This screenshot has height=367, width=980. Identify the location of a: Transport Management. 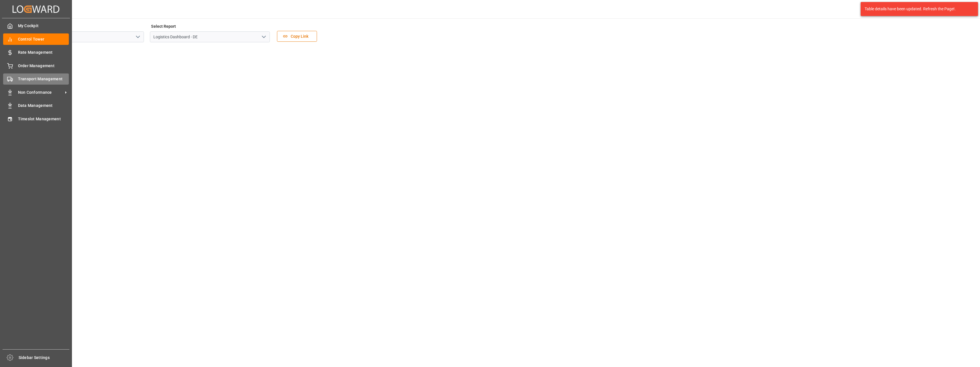
(36, 79).